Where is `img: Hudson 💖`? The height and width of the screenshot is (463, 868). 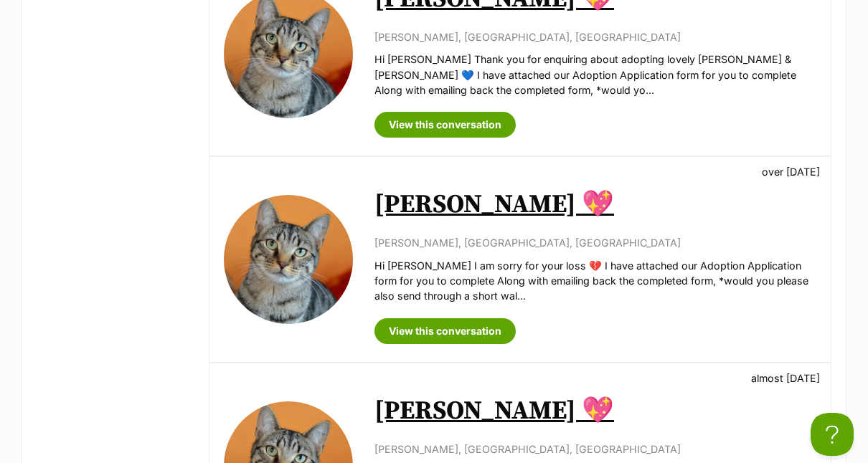 img: Hudson 💖 is located at coordinates (289, 259).